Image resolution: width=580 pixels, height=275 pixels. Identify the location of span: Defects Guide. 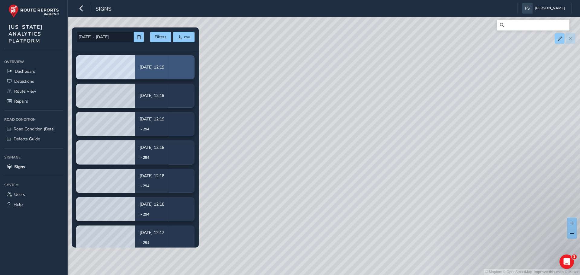
(27, 139).